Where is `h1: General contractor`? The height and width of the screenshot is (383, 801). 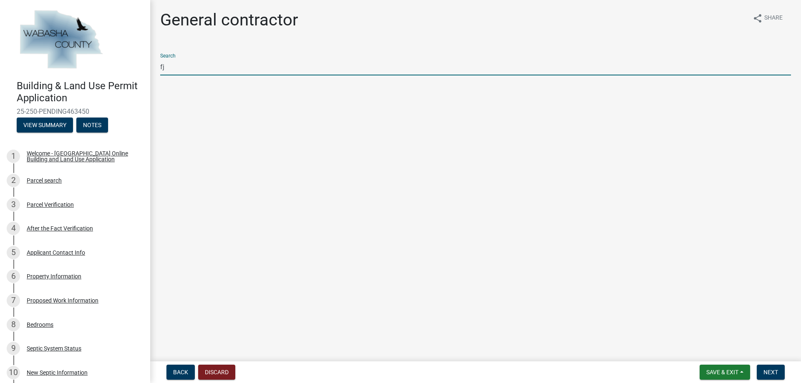 h1: General contractor is located at coordinates (229, 20).